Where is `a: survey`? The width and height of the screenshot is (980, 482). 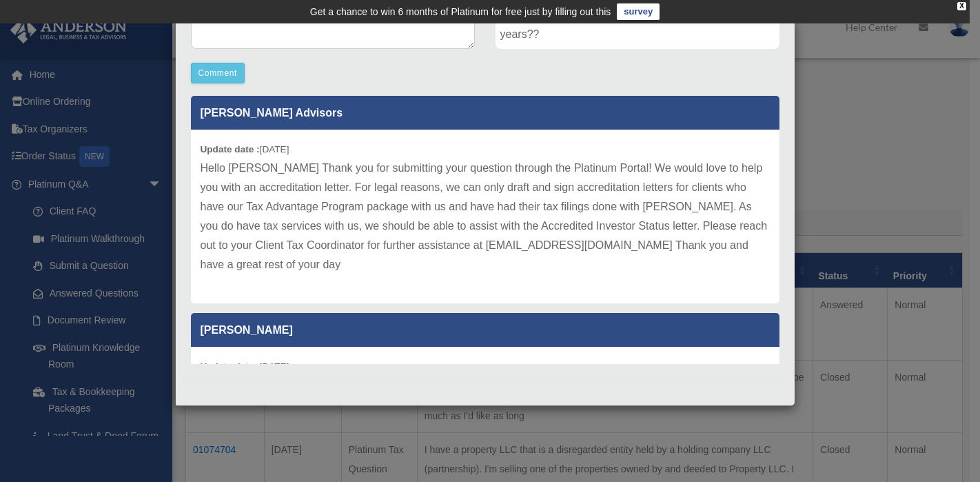
a: survey is located at coordinates (638, 12).